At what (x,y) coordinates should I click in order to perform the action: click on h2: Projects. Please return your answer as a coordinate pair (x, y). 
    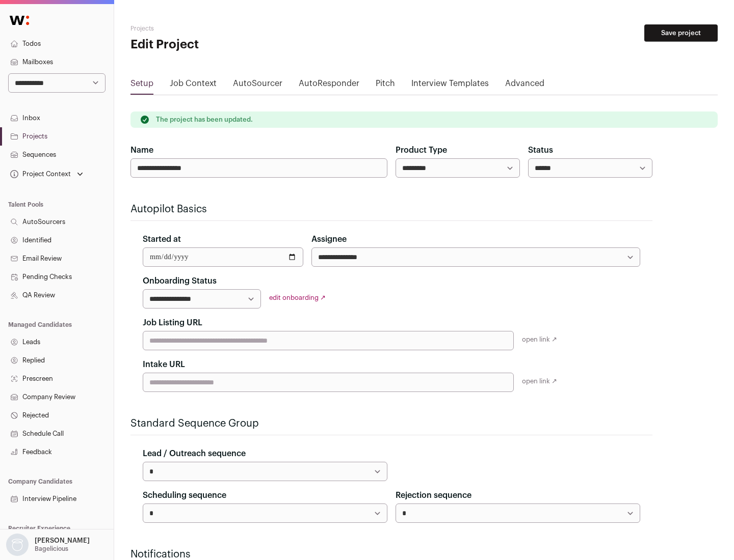
    Looking at the image, I should click on (228, 28).